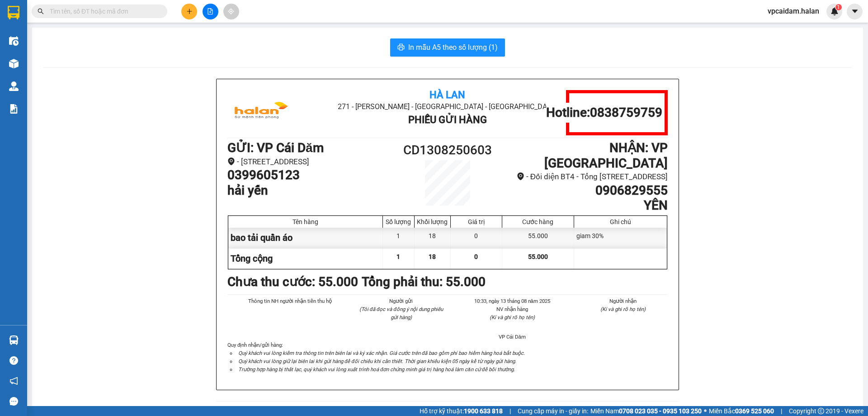 The image size is (868, 416). Describe the element at coordinates (476, 222) in the screenshot. I see `div: Giá trị` at that location.